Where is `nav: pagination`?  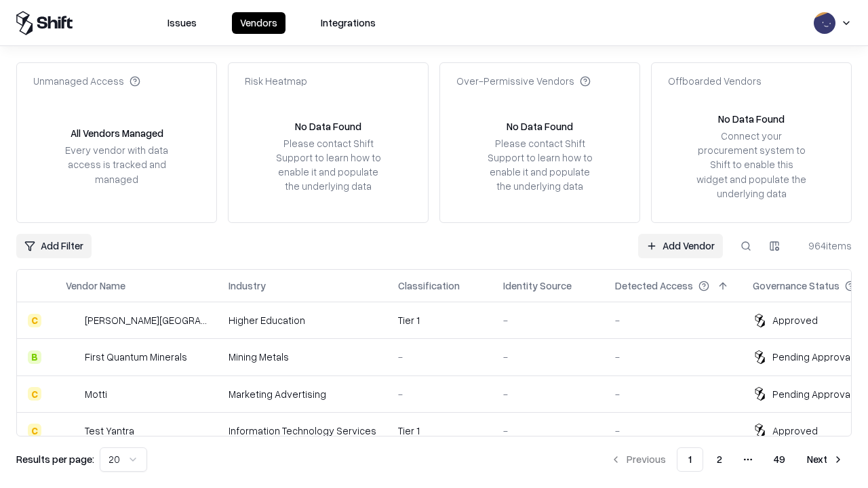
nav: pagination is located at coordinates (727, 460).